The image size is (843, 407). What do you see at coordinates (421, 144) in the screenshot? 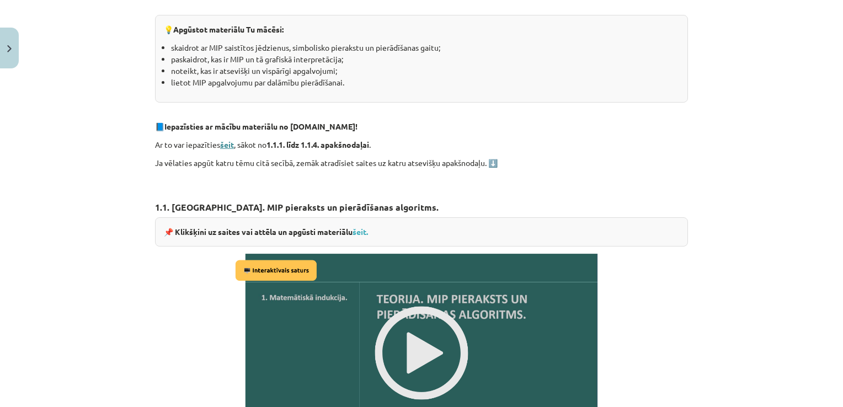
I see `p: Ar to var iepazīties , sākot no .` at bounding box center [421, 144].